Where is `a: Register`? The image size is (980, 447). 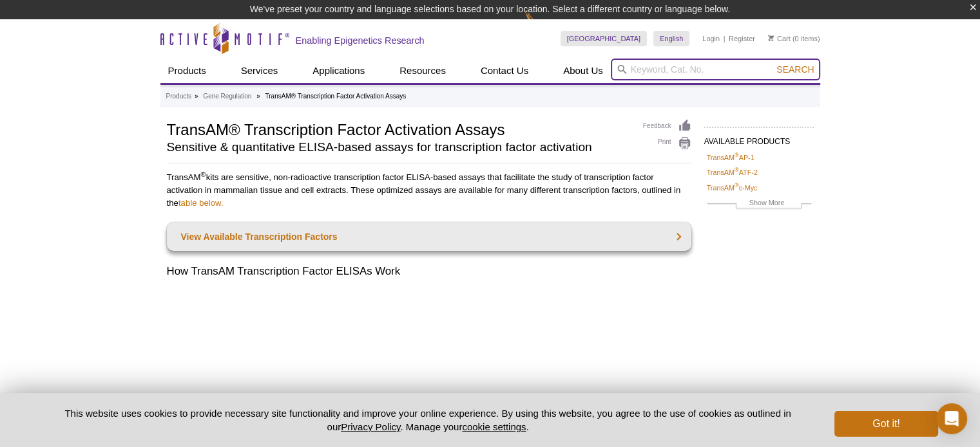
a: Register is located at coordinates (741, 39).